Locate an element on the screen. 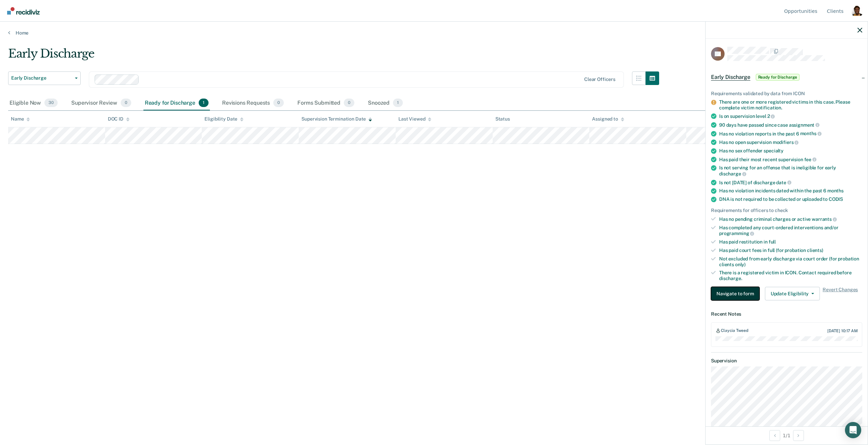  span: clients) is located at coordinates (815, 250).